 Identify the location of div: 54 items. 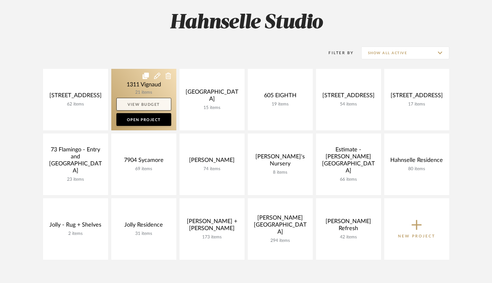
(349, 104).